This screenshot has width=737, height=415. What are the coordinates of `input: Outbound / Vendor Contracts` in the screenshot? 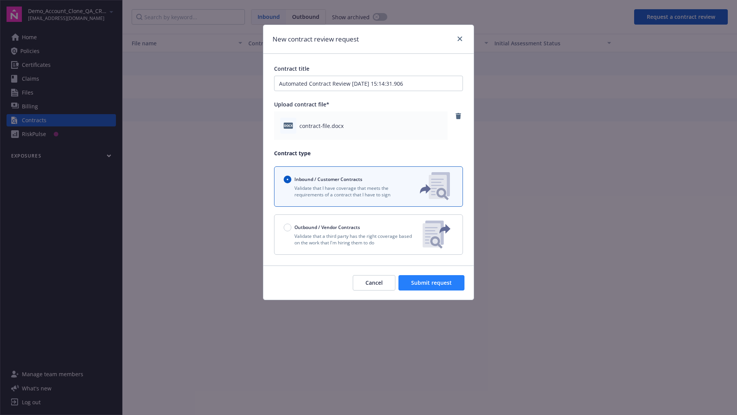 It's located at (288, 227).